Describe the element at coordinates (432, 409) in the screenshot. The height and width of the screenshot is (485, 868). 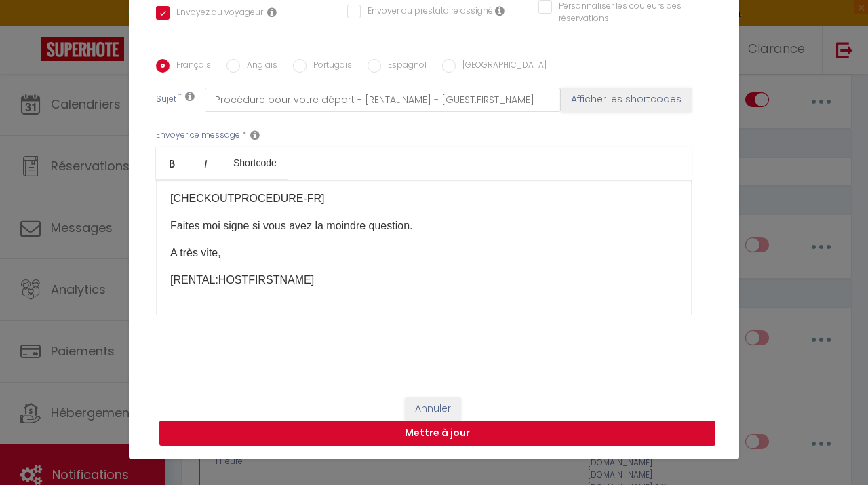
I see `button: Annuler` at that location.